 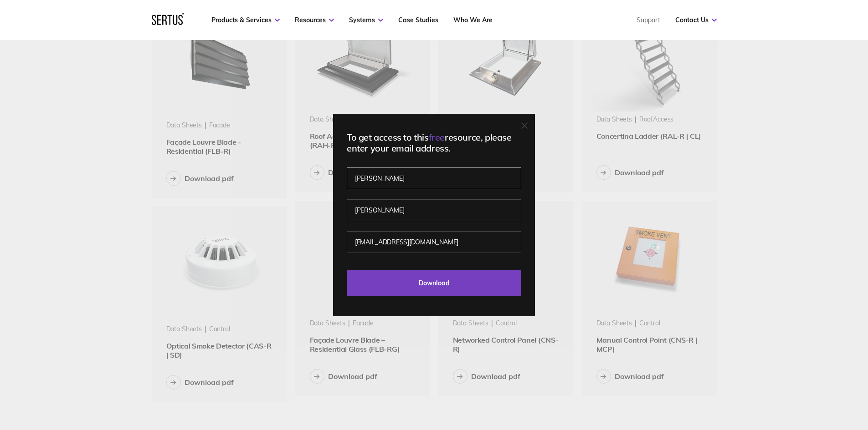 What do you see at coordinates (434, 242) in the screenshot?
I see `input: Work email address*` at bounding box center [434, 242].